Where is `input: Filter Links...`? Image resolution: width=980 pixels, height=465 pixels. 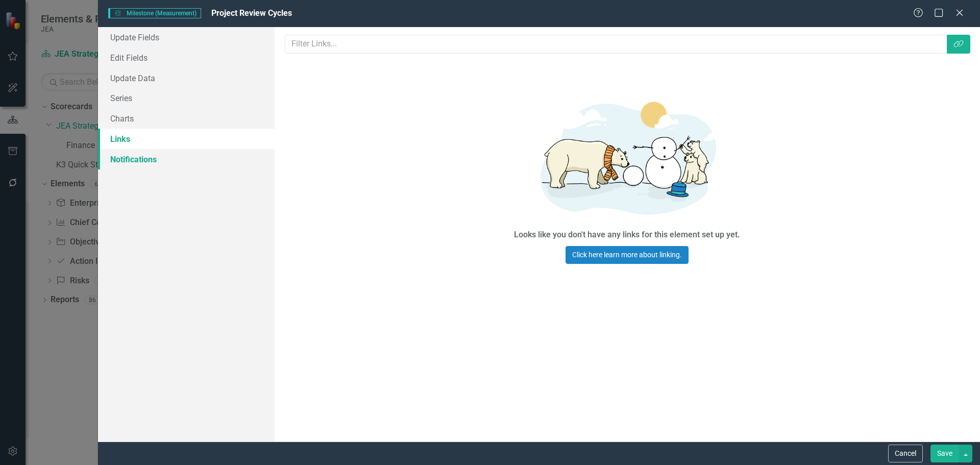 input: Filter Links... is located at coordinates (616, 44).